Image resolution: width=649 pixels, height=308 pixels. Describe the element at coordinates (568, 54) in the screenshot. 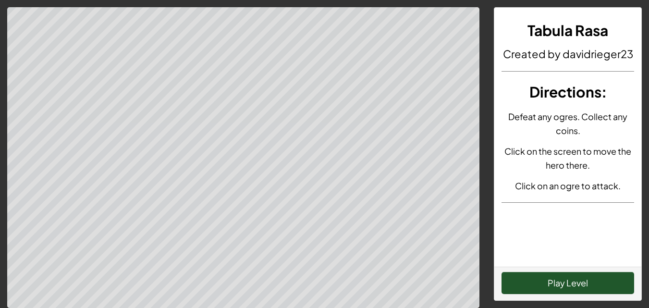

I see `h4: Created by davidrieger23` at that location.